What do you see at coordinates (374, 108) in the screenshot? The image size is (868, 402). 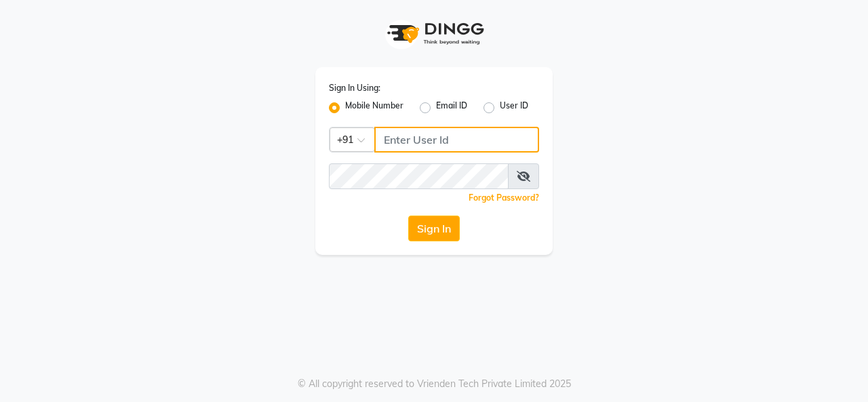 I see `label: Mobile Number` at bounding box center [374, 108].